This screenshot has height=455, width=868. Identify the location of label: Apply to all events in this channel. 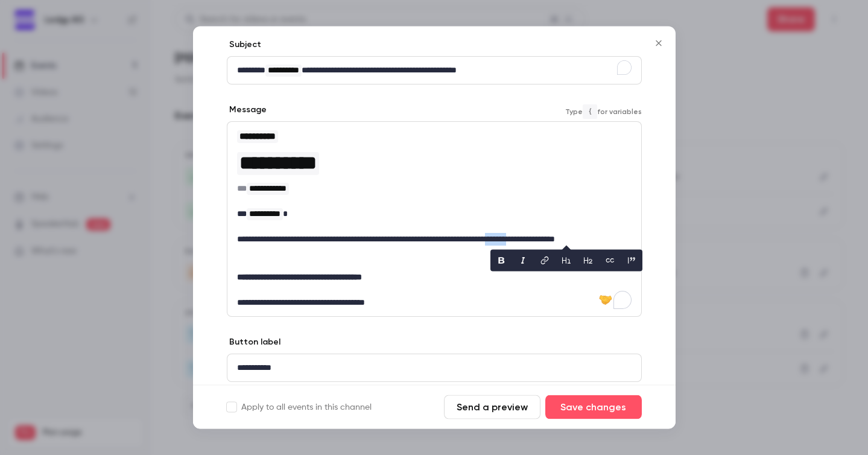
(299, 407).